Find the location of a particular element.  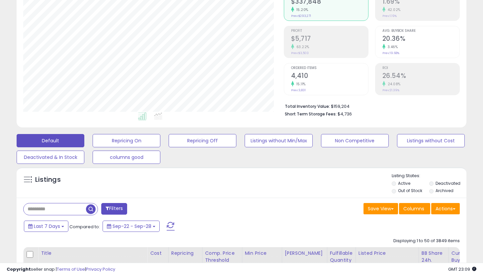

small: Prev: 1.19% is located at coordinates (390, 16).